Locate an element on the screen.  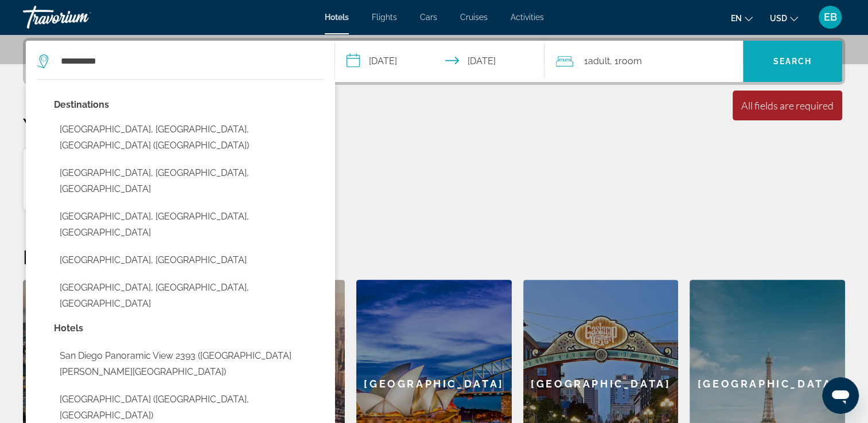
span: Room is located at coordinates (629, 61).